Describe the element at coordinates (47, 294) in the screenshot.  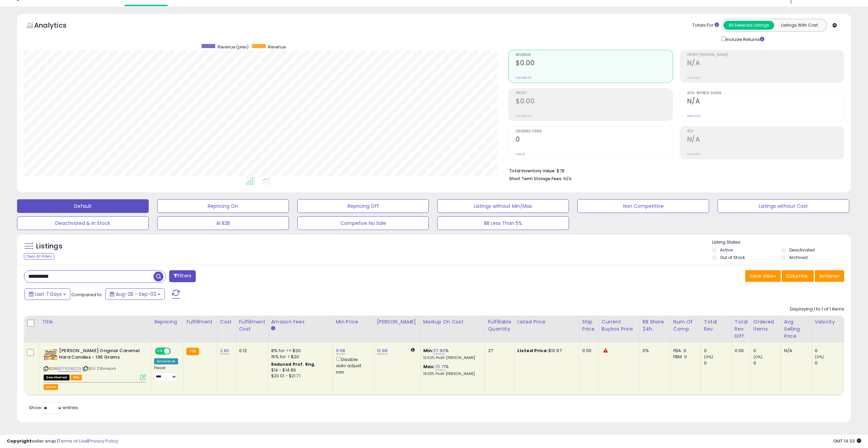
I see `button: Last 7 Days` at that location.